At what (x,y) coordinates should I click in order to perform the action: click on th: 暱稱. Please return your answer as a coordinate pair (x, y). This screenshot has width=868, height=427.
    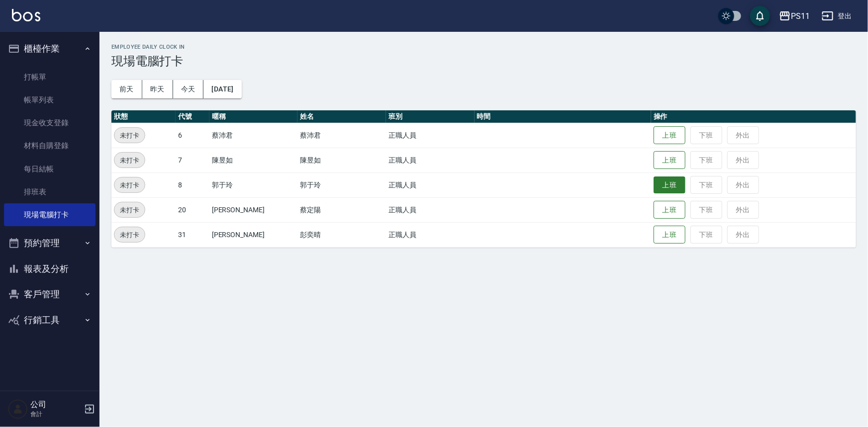
    Looking at the image, I should click on (253, 117).